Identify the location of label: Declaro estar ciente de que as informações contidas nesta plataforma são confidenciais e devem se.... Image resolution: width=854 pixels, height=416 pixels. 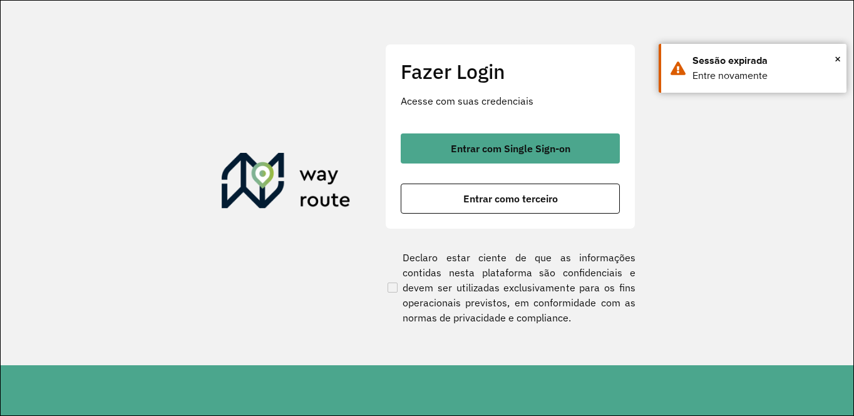
(510, 287).